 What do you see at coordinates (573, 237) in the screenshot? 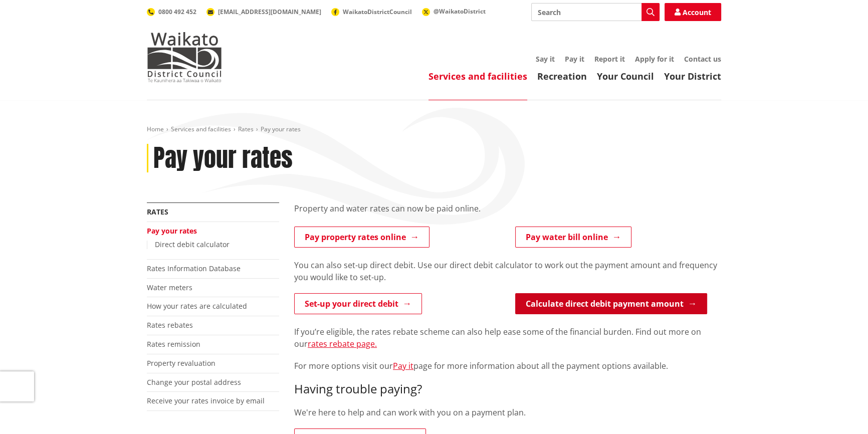
I see `a: Pay water bill online` at bounding box center [573, 237].